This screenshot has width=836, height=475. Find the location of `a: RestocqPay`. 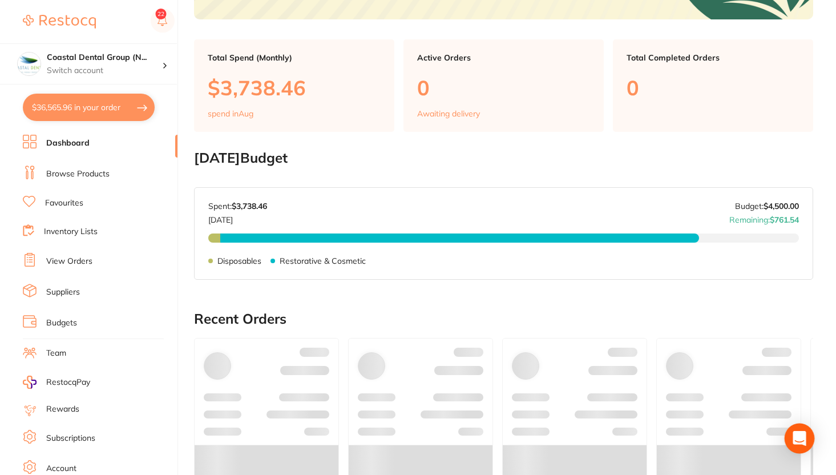

a: RestocqPay is located at coordinates (57, 382).